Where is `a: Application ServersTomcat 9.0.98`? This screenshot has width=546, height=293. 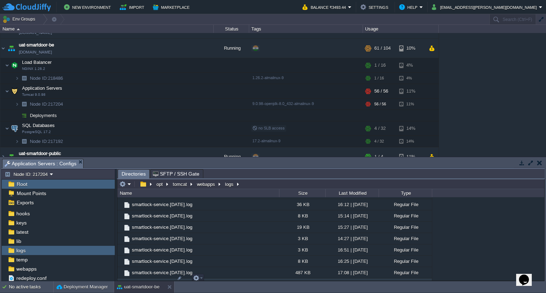 a: Application ServersTomcat 9.0.98 is located at coordinates (42, 88).